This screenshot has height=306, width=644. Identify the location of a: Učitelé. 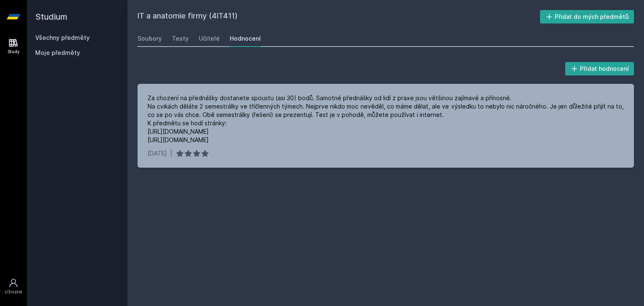
(209, 39).